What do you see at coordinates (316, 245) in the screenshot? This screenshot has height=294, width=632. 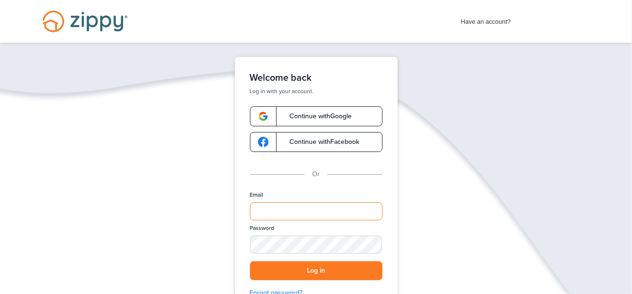 I see `input: Password` at bounding box center [316, 245].